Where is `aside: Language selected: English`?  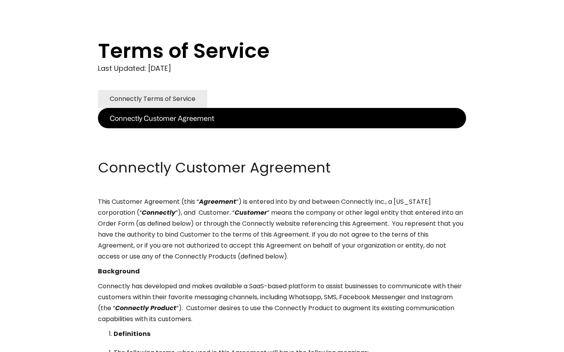
aside: Language selected: English is located at coordinates (27, 344).